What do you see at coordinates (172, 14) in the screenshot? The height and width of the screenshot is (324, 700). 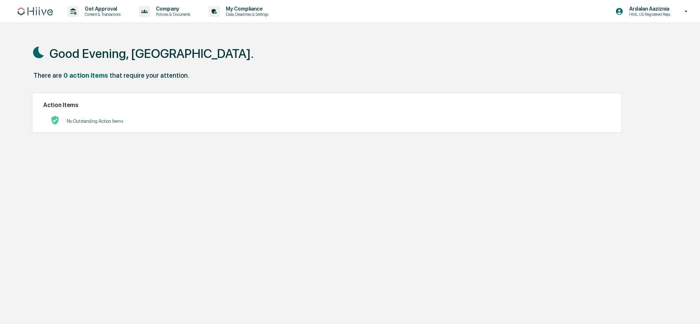 I see `p: Policies & Documents` at bounding box center [172, 14].